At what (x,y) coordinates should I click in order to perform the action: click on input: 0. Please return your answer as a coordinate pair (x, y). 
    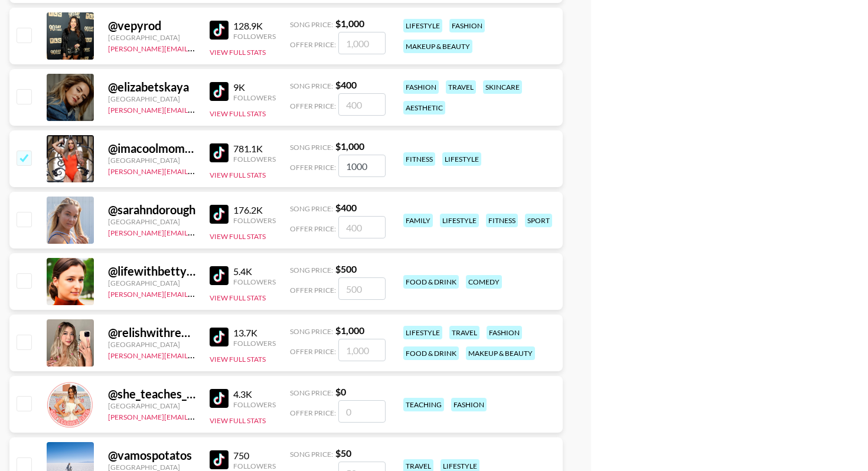
    Looking at the image, I should click on (362, 412).